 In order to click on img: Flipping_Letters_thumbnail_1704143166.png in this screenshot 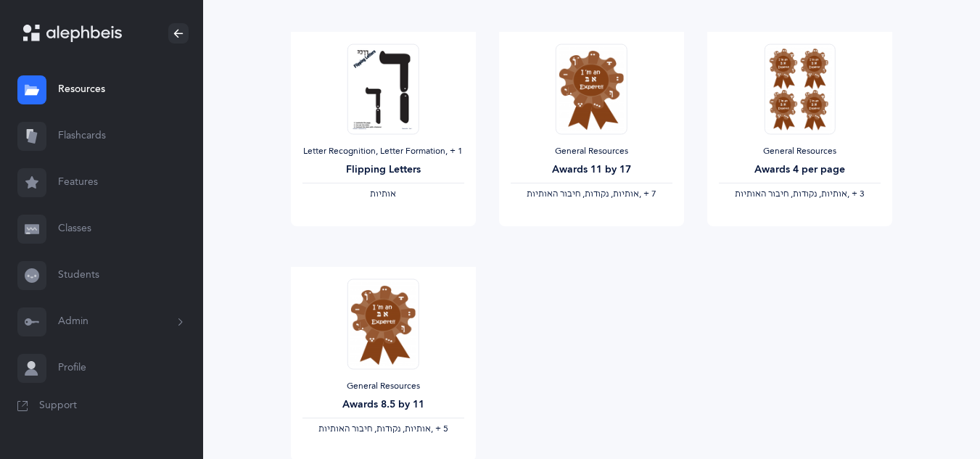, I will do `click(383, 88)`.